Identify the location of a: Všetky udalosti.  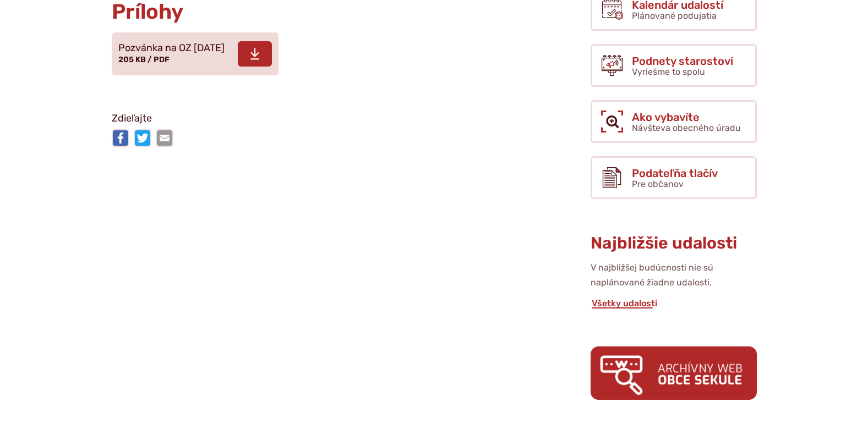
(624, 303).